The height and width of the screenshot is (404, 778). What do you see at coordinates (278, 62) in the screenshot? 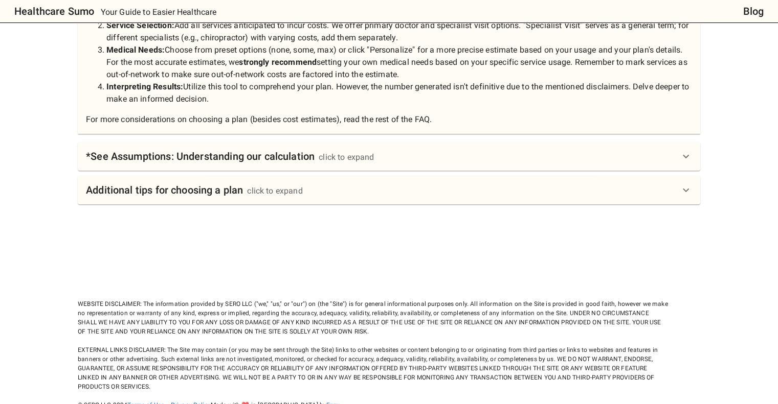
I see `strong: strongly recommend` at bounding box center [278, 62].